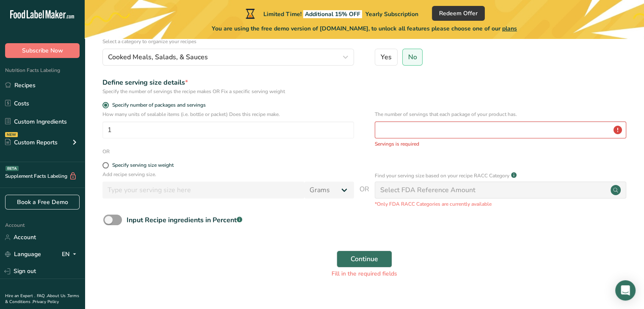 This screenshot has width=644, height=309. I want to click on div: Open Intercom Messenger, so click(625, 290).